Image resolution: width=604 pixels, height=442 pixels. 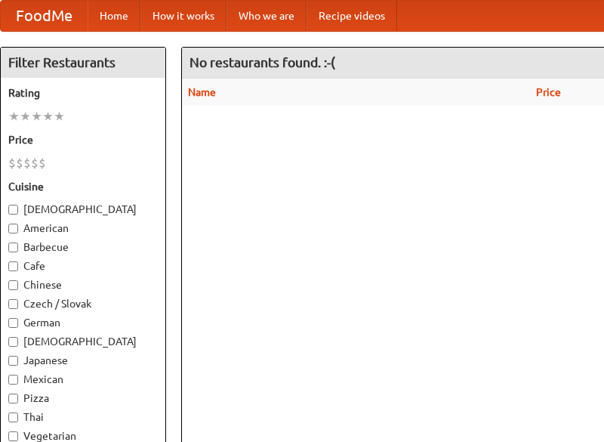 What do you see at coordinates (83, 93) in the screenshot?
I see `h5: Rating` at bounding box center [83, 93].